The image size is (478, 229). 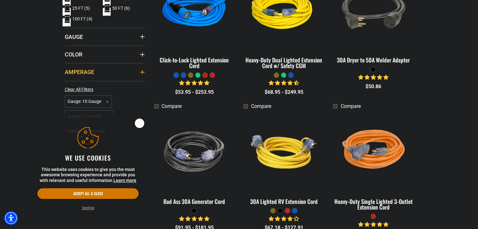 I want to click on span: 25 FT (5), so click(x=81, y=8).